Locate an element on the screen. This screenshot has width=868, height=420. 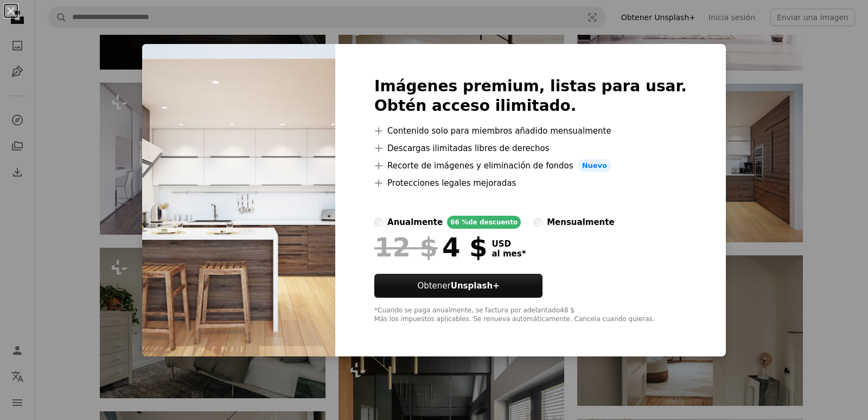
li: Protecciones legales mejoradas is located at coordinates (531, 183).